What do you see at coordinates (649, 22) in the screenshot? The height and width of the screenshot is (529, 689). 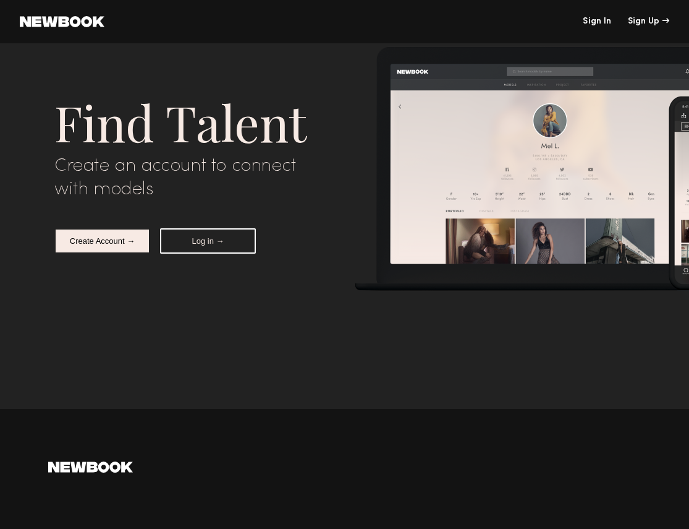 I see `div: Sign Up` at bounding box center [649, 22].